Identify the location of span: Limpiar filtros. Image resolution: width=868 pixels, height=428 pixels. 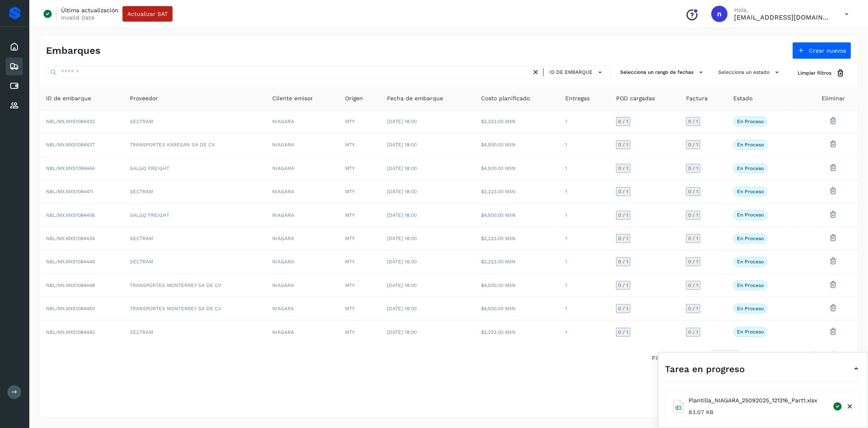
(814, 73).